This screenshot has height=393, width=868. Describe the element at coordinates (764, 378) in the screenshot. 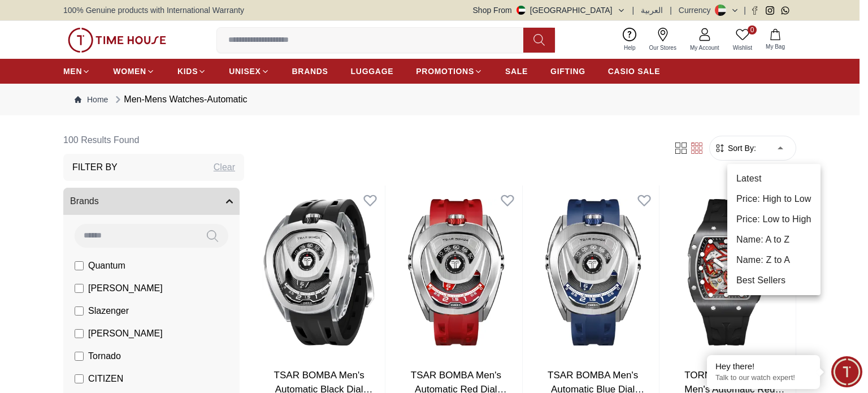

I see `p: Talk to our watch expert!` at that location.